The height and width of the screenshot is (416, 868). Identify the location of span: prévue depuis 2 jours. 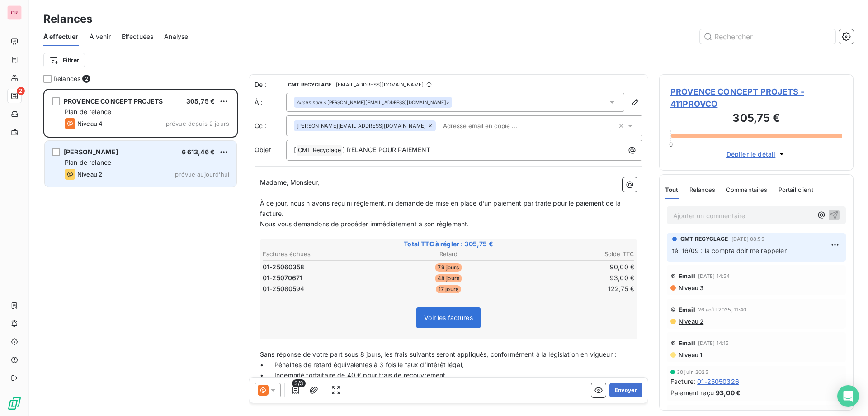
(197, 123).